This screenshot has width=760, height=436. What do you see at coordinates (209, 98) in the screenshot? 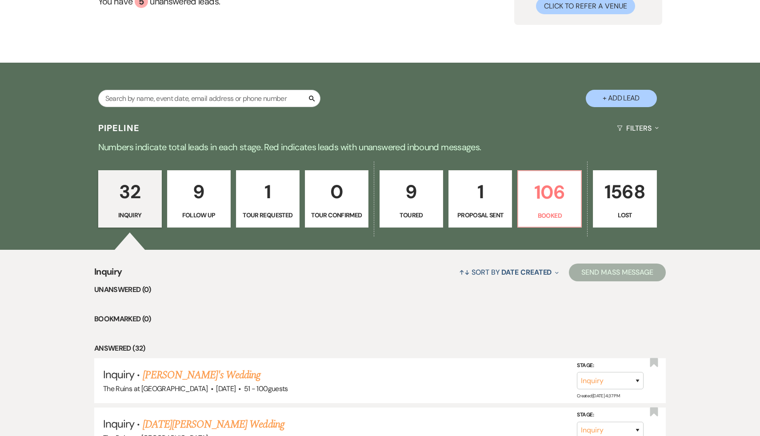
I see `input: Search by name, event date, email address or phone number` at bounding box center [209, 98].